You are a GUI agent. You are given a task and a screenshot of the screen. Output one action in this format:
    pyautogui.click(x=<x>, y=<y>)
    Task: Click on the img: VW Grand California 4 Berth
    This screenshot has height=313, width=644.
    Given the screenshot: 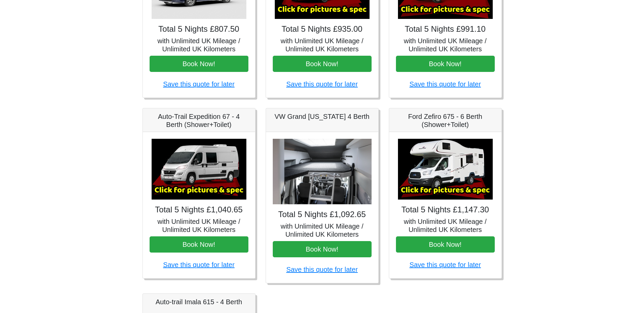 What is the action you would take?
    pyautogui.click(x=322, y=172)
    